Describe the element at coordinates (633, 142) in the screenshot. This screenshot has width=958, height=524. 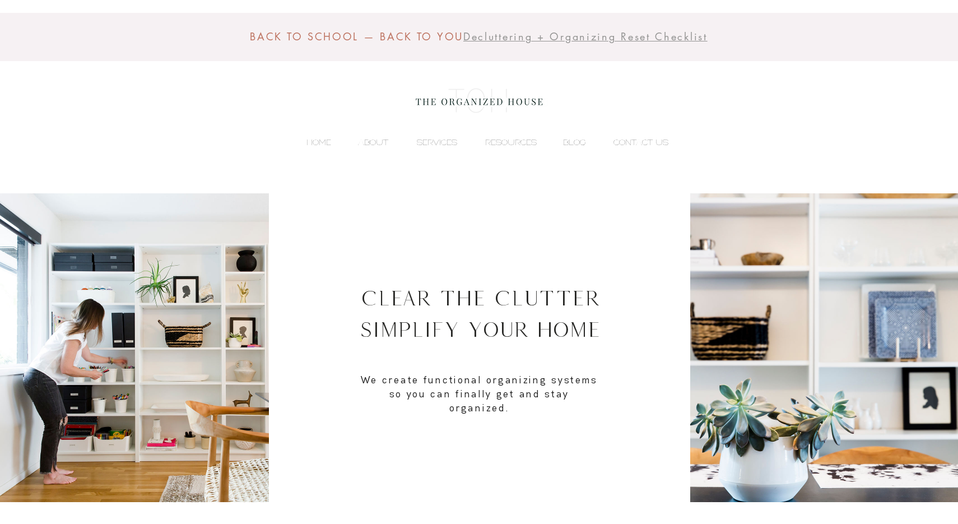
I see `a: CONTACT US` at that location.